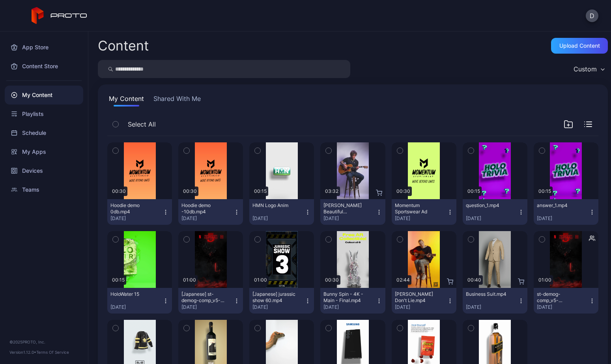 This screenshot has width=611, height=364. Describe the element at coordinates (44, 133) in the screenshot. I see `a: Schedule` at that location.